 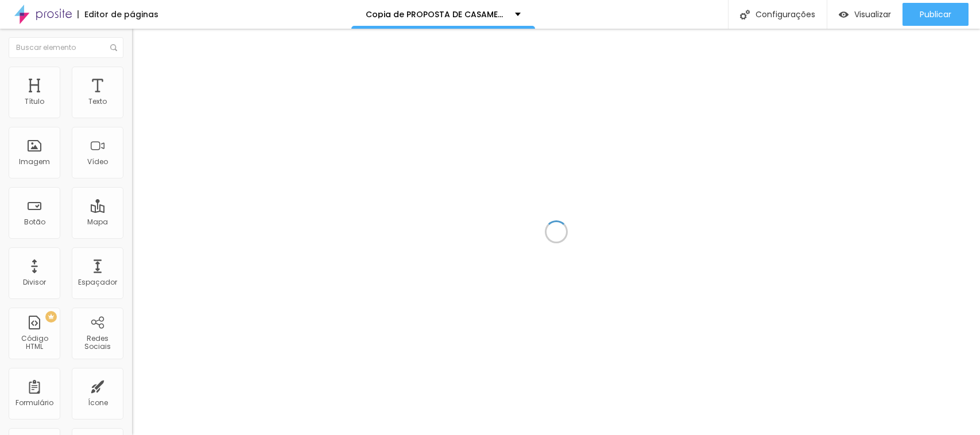 What do you see at coordinates (97, 162) in the screenshot?
I see `div: Vídeo` at bounding box center [97, 162].